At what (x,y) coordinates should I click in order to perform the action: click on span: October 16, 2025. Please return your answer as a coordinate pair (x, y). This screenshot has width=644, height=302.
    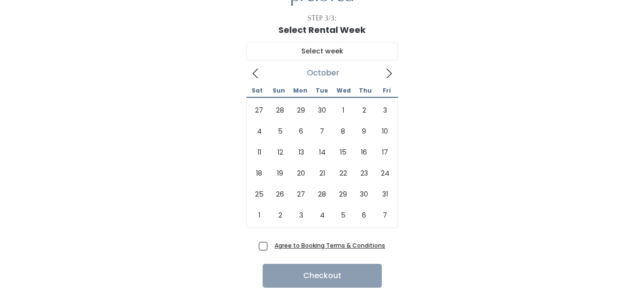
    Looking at the image, I should click on (364, 153).